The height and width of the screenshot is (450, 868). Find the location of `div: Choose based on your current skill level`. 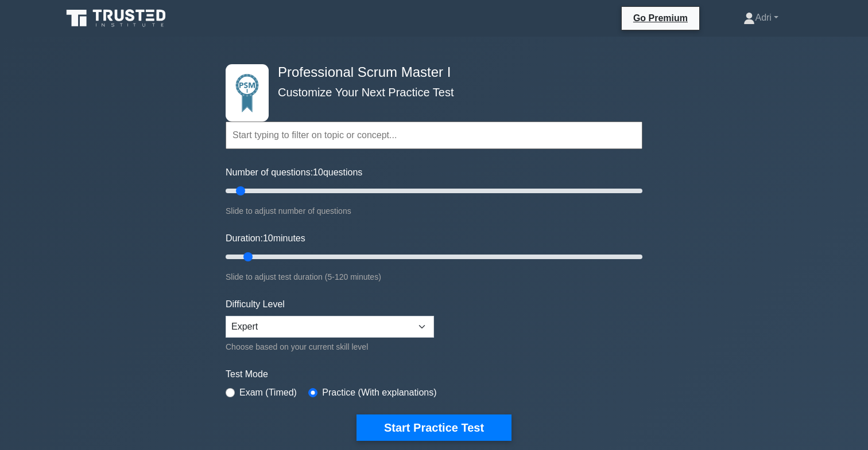

div: Choose based on your current skill level is located at coordinates (329, 347).